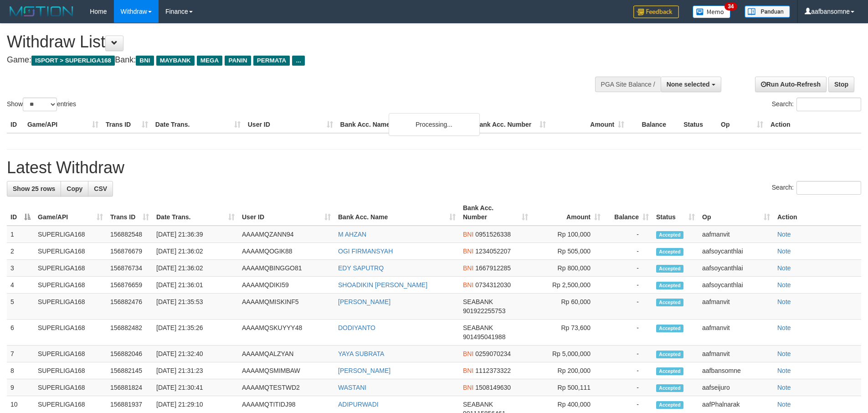 The width and height of the screenshot is (868, 413). What do you see at coordinates (568, 353) in the screenshot?
I see `td: Rp 5,000,000` at bounding box center [568, 353].